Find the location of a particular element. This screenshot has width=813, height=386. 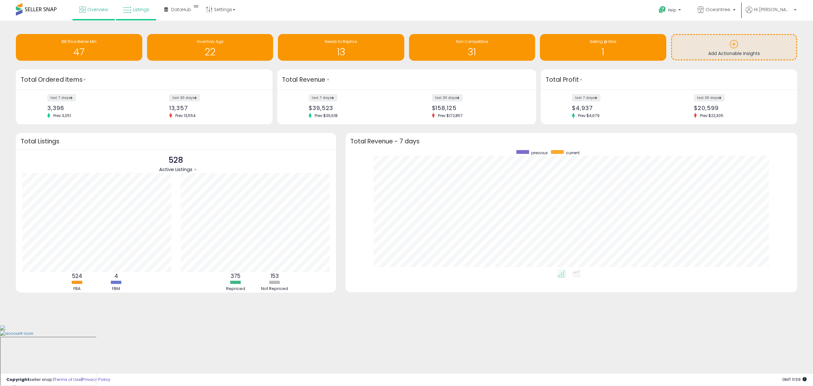

h1: 31 is located at coordinates (473, 52).